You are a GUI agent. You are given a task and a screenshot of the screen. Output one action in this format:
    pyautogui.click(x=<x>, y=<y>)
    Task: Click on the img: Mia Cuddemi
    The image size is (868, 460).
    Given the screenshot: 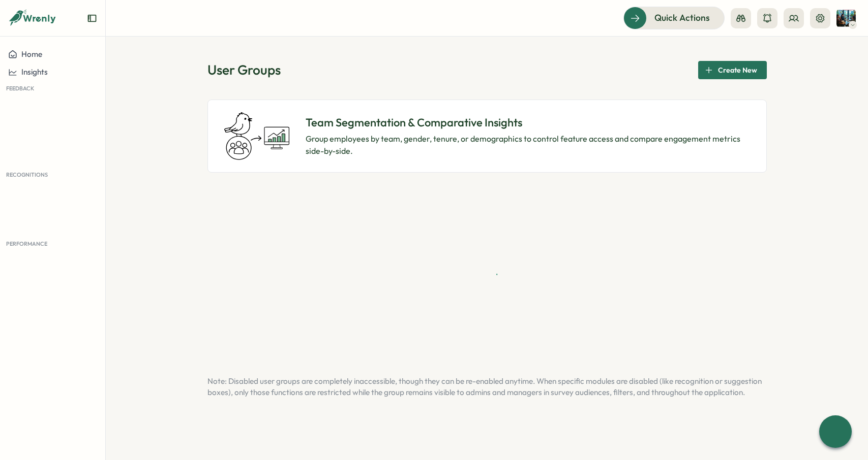 What is the action you would take?
    pyautogui.click(x=846, y=18)
    